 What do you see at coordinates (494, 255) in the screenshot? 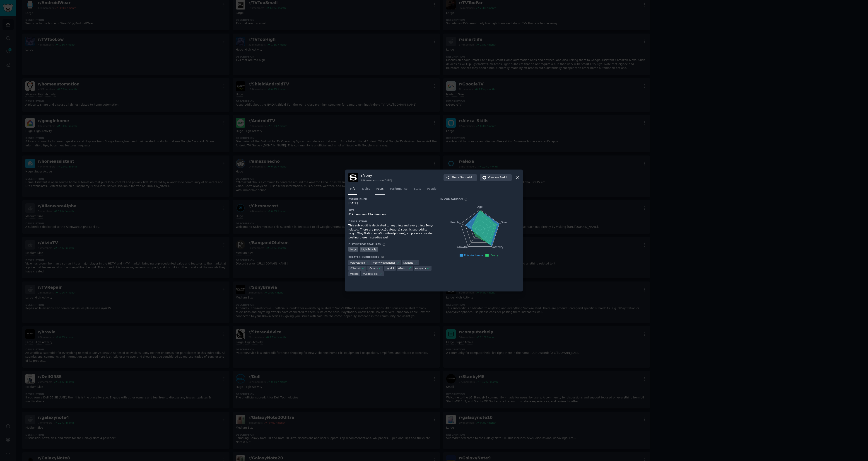
I see `span: r/sony` at bounding box center [494, 255].